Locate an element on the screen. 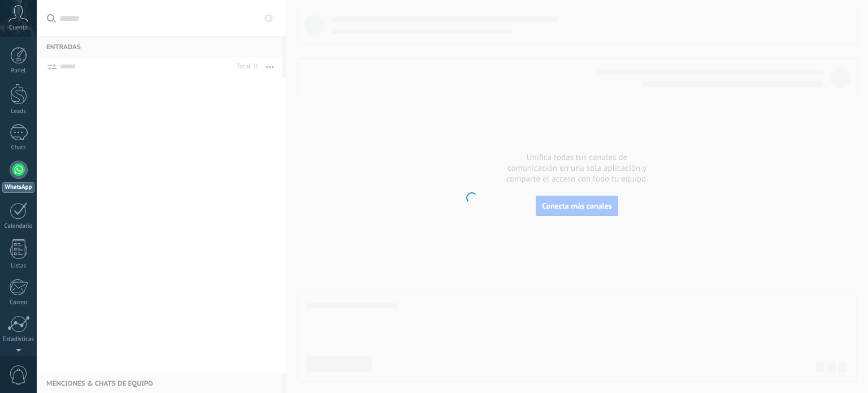 Image resolution: width=868 pixels, height=393 pixels. div: Panel is located at coordinates (19, 71).